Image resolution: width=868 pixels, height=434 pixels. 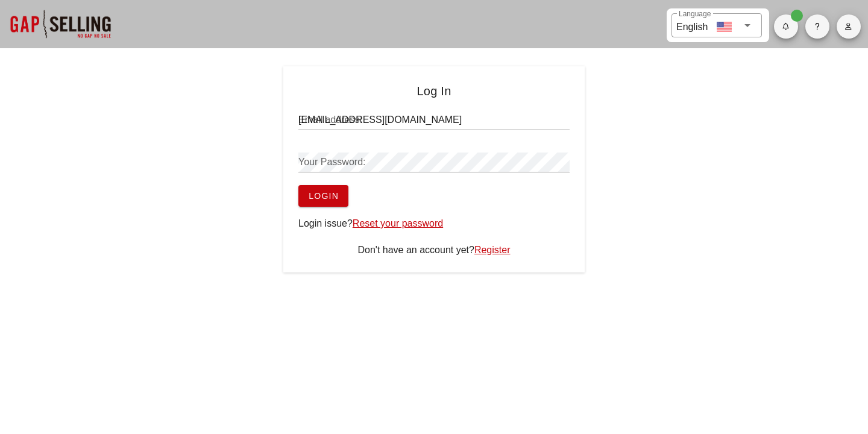 I want to click on div: Don't have an account yet?, so click(x=434, y=250).